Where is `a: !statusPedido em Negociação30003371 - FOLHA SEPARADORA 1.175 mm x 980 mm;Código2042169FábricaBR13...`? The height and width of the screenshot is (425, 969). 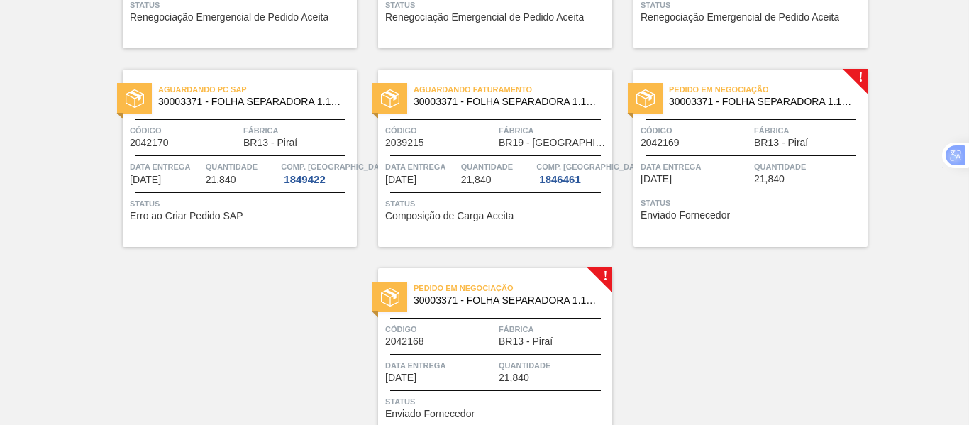 a: !statusPedido em Negociação30003371 - FOLHA SEPARADORA 1.175 mm x 980 mm;Código2042169FábricaBR13... is located at coordinates (740, 158).